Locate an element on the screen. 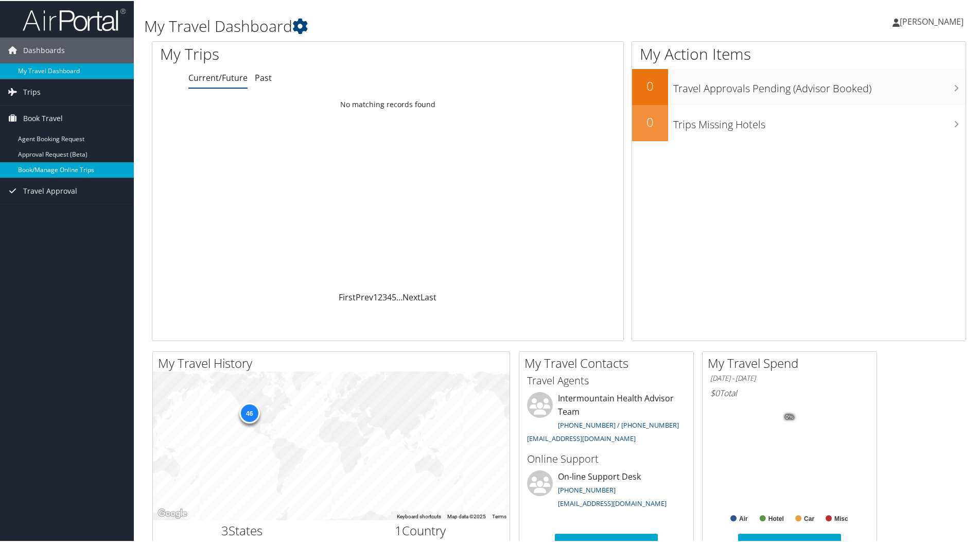 This screenshot has width=980, height=542. a: Prev is located at coordinates (364, 296).